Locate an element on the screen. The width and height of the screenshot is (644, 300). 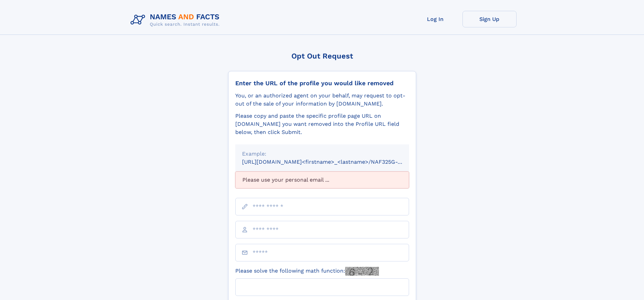
img: Logo Names and Facts is located at coordinates (177, 20).